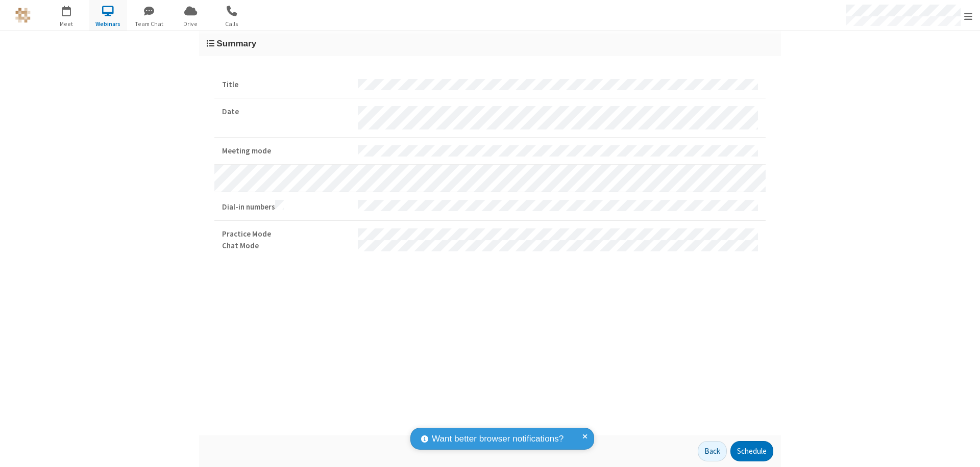 The image size is (980, 467). Describe the element at coordinates (286, 85) in the screenshot. I see `strong: Title` at that location.